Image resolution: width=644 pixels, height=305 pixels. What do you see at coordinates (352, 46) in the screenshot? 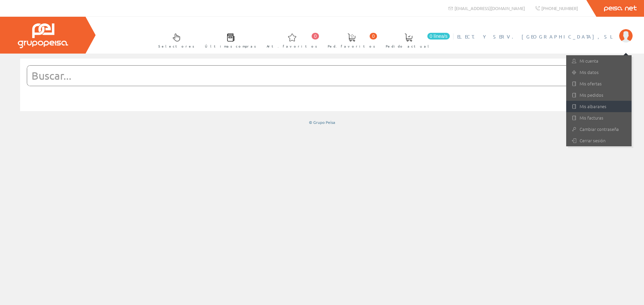
I see `span: Ped. favoritos` at bounding box center [352, 46].